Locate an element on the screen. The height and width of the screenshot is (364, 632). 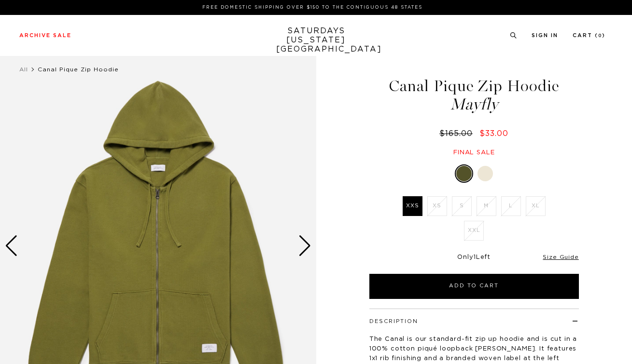
label: XXS is located at coordinates (412, 206).